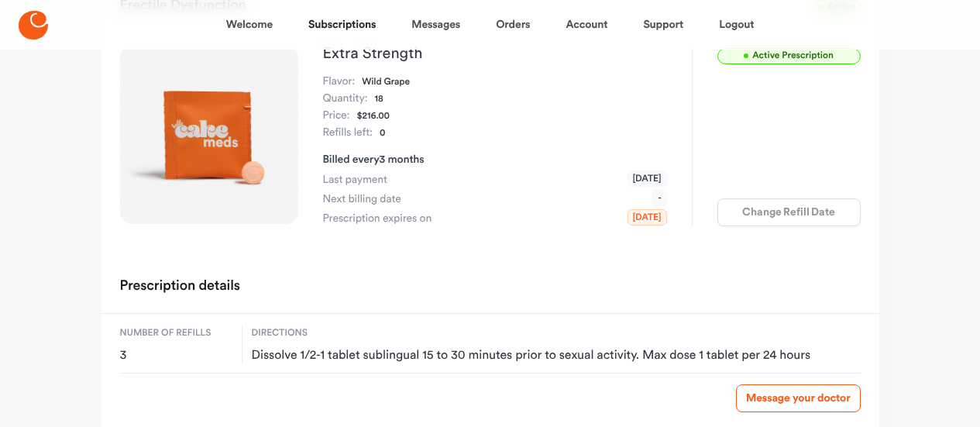  What do you see at coordinates (345, 99) in the screenshot?
I see `dt: Quantity:` at bounding box center [345, 99].